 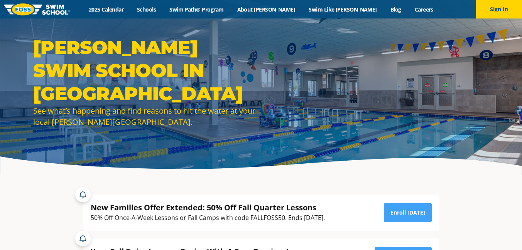 What do you see at coordinates (147, 9) in the screenshot?
I see `a: Schools` at bounding box center [147, 9].